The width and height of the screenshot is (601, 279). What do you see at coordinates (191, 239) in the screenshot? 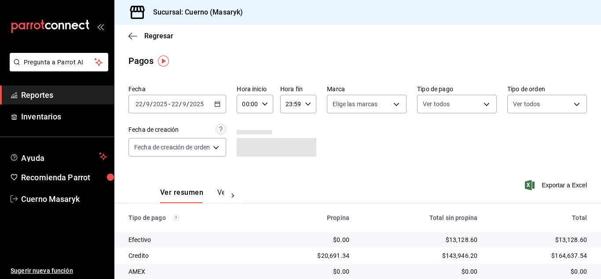
I see `div: Efectivo` at bounding box center [191, 239].